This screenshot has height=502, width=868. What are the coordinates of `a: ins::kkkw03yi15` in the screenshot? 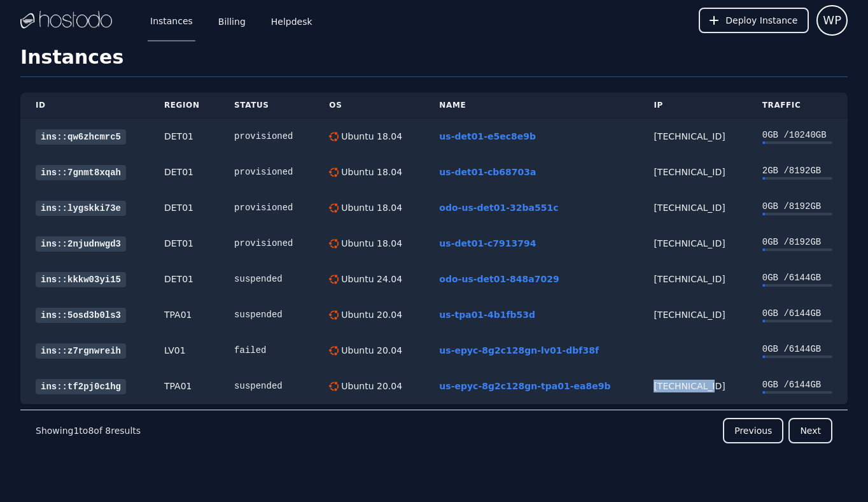 It's located at (81, 280).